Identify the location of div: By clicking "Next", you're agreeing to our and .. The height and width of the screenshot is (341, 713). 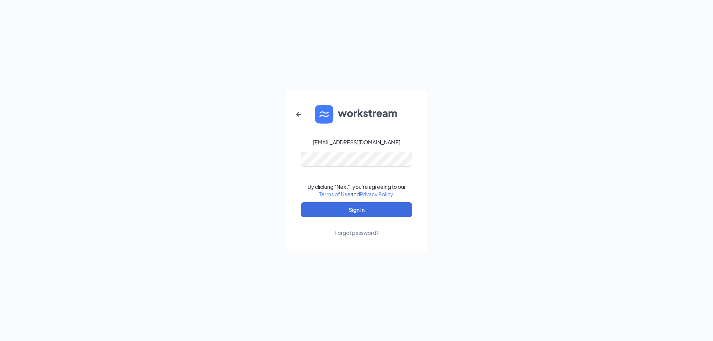
(356, 190).